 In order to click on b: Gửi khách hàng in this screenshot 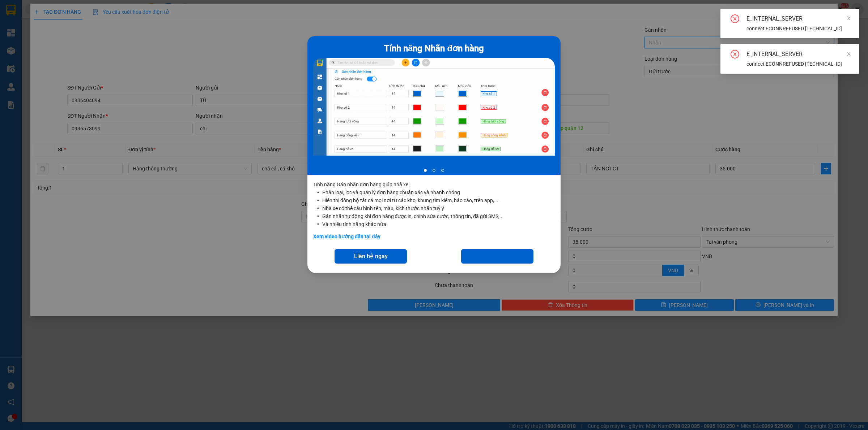, I will do `click(58, 27)`.